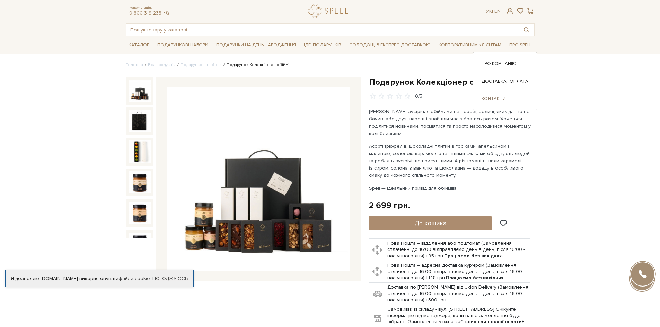  I want to click on a: Вся продукція, so click(162, 65).